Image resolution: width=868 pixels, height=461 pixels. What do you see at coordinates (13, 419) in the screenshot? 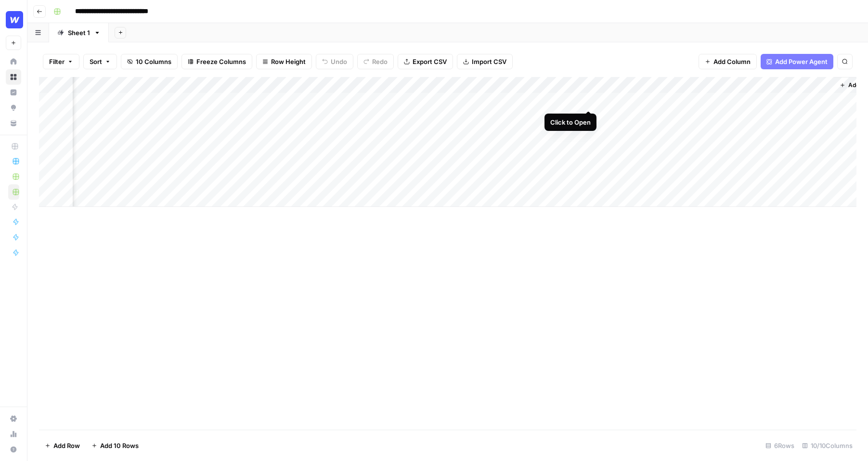
I see `a: Settings` at bounding box center [13, 419].